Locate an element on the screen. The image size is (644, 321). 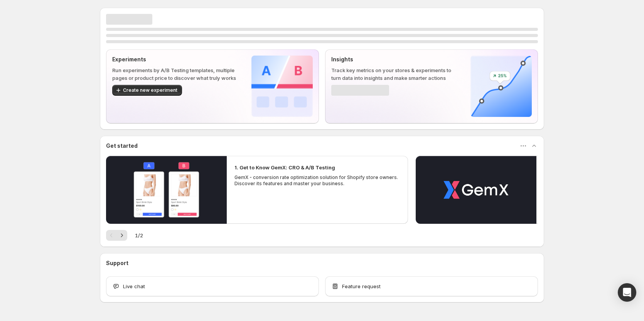
h2: 1. Get to Know GemX: CRO & A/B Testing is located at coordinates (284, 167).